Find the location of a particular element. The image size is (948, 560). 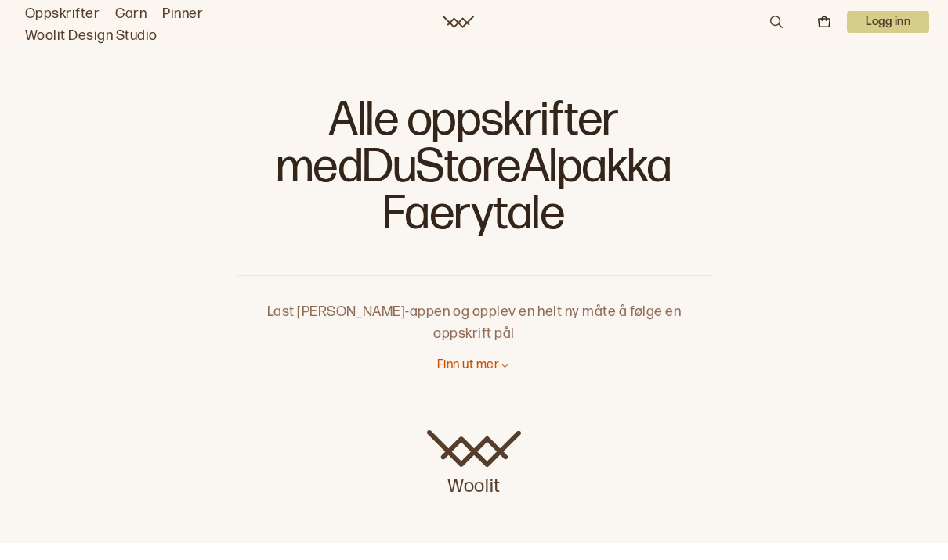

p: Woolit is located at coordinates (474, 484).